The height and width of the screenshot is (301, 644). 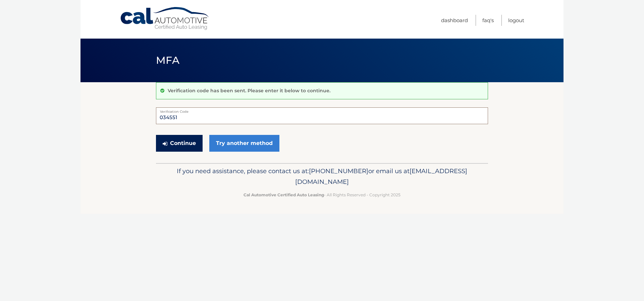 What do you see at coordinates (168, 60) in the screenshot?
I see `span: MFA` at bounding box center [168, 60].